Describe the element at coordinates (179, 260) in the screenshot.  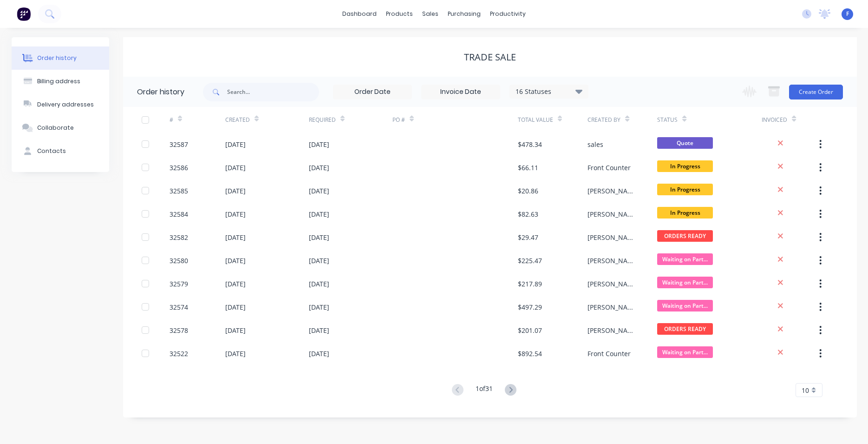
I see `div: 32580` at that location.